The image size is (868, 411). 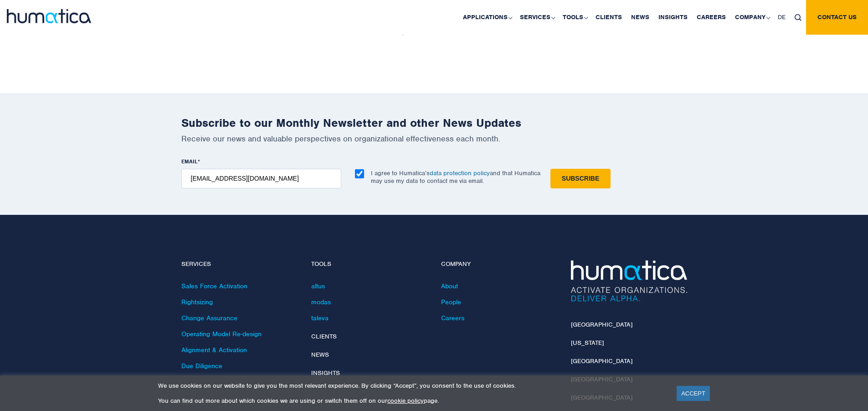 What do you see at coordinates (435, 123) in the screenshot?
I see `h2: Subscribe to our Monthly Newsletter and other News Updates` at bounding box center [435, 123].